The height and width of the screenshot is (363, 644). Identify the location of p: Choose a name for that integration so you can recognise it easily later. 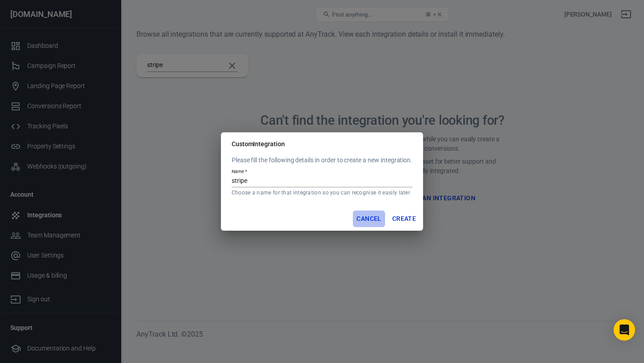
(322, 192).